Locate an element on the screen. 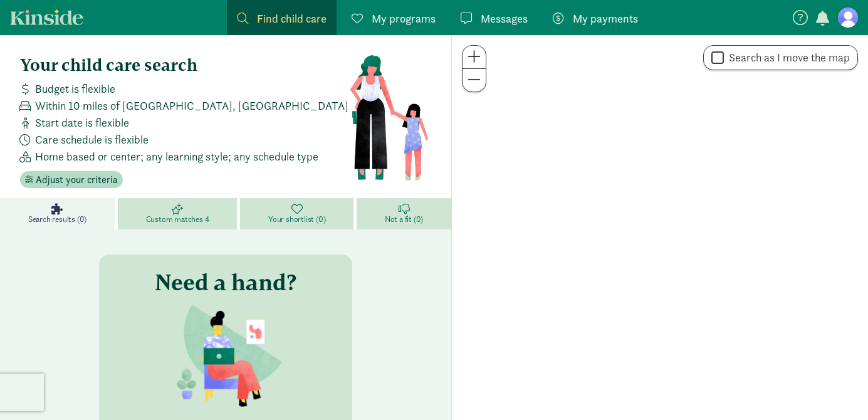  h3: Need a hand? is located at coordinates (226, 282).